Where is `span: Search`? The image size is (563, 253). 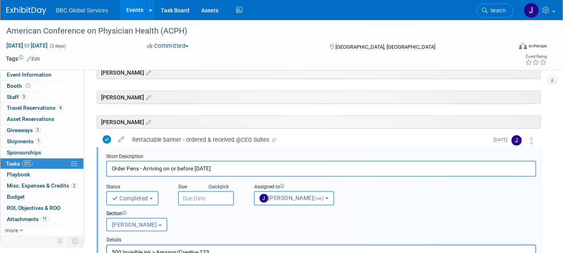 span: Search is located at coordinates (497, 10).